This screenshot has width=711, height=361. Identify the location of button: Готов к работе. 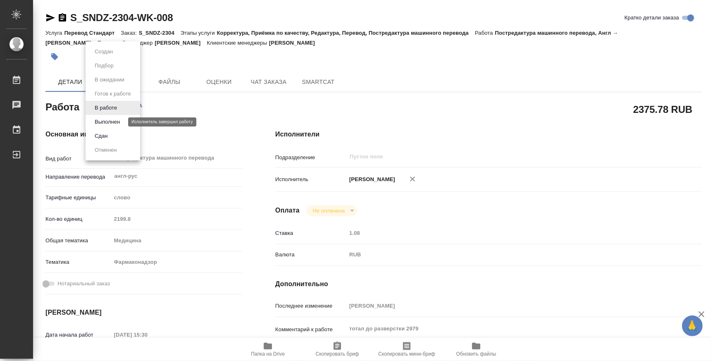
(113, 94).